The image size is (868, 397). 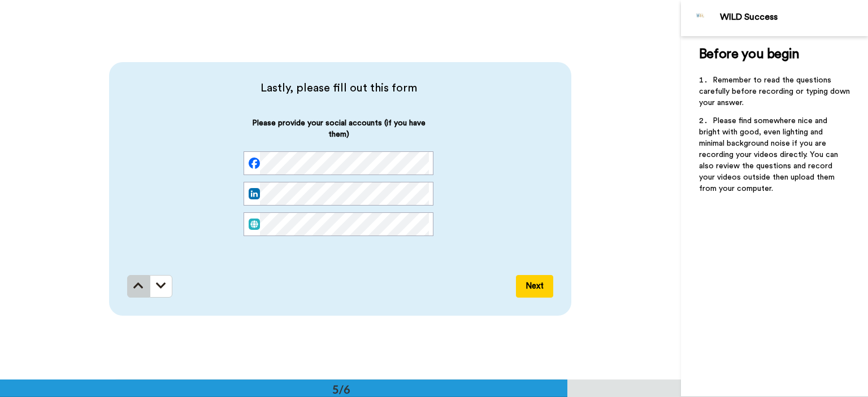 I want to click on button: Next, so click(x=534, y=286).